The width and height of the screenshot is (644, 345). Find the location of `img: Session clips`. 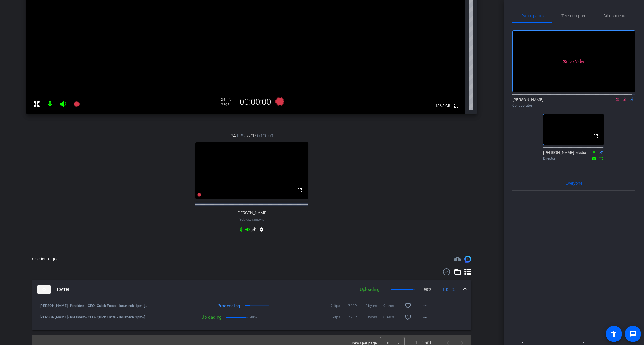

img: Session clips is located at coordinates (468, 259).